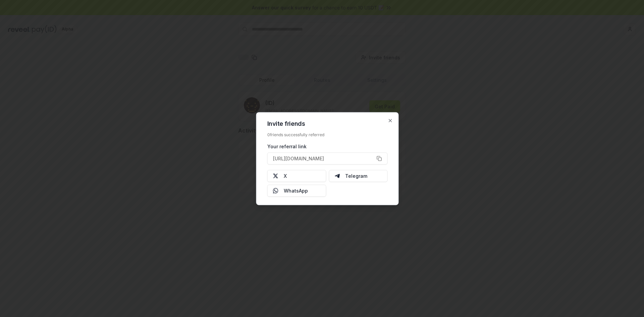 The width and height of the screenshot is (644, 317). What do you see at coordinates (276, 190) in the screenshot?
I see `img: Whatsapp` at bounding box center [276, 190].